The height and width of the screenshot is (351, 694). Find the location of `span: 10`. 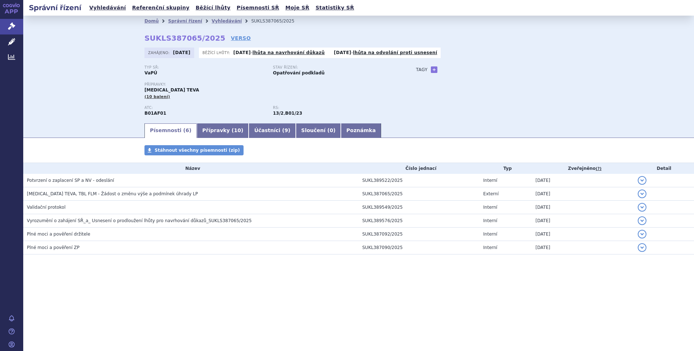

span: 10 is located at coordinates (237, 130).